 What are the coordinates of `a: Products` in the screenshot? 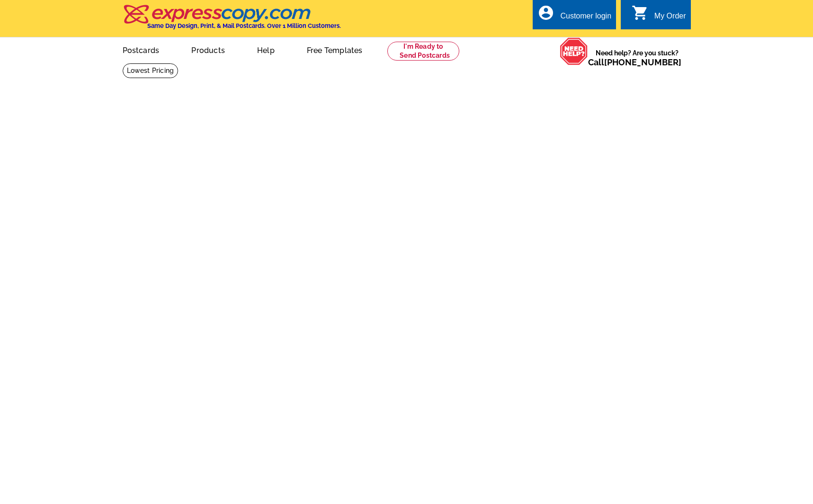 It's located at (208, 49).